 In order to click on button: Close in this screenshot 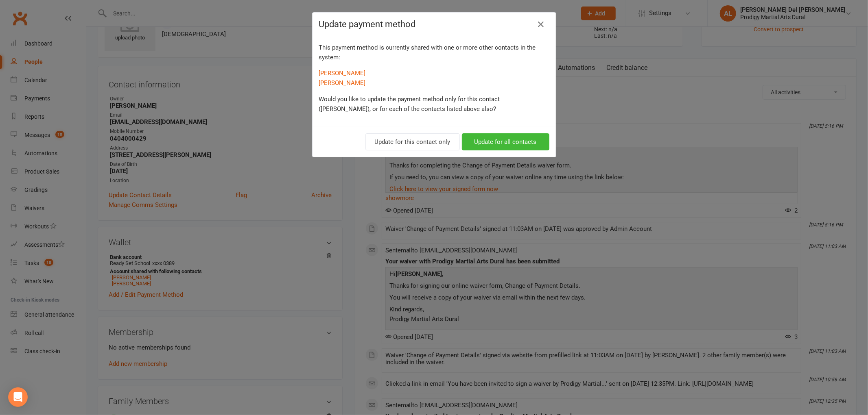, I will do `click(541, 24)`.